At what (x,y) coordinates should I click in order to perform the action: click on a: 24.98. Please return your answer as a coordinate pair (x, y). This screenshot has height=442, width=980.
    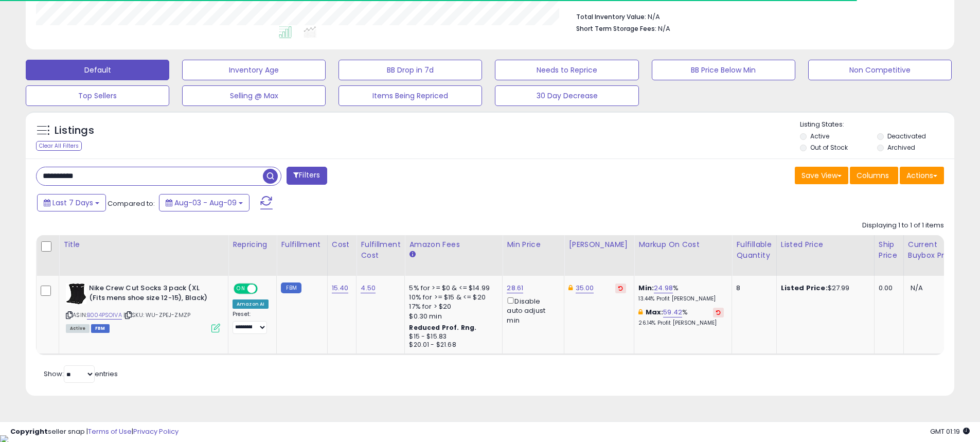
    Looking at the image, I should click on (663, 288).